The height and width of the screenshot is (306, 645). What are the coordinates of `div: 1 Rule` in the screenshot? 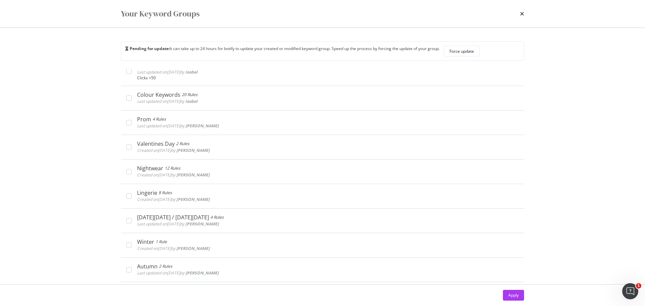 It's located at (161, 242).